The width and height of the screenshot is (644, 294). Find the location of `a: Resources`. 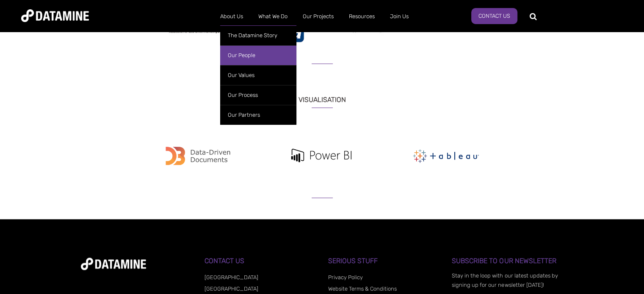

a: Resources is located at coordinates (362, 17).